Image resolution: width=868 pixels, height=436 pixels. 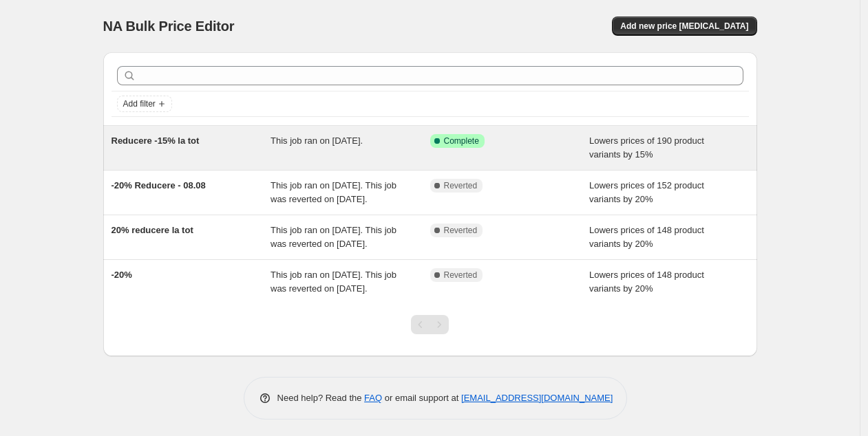 I want to click on a: FAQ, so click(x=373, y=397).